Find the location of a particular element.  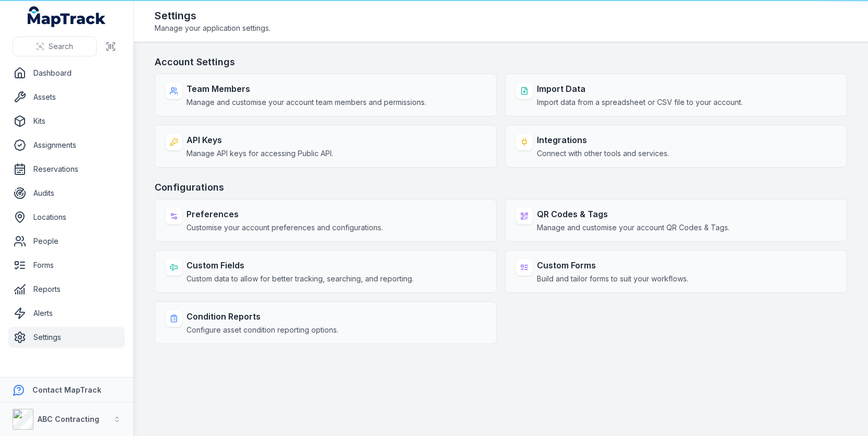

a: Import DataImport data from a spreadsheet or CSV file to your account. is located at coordinates (676, 95).